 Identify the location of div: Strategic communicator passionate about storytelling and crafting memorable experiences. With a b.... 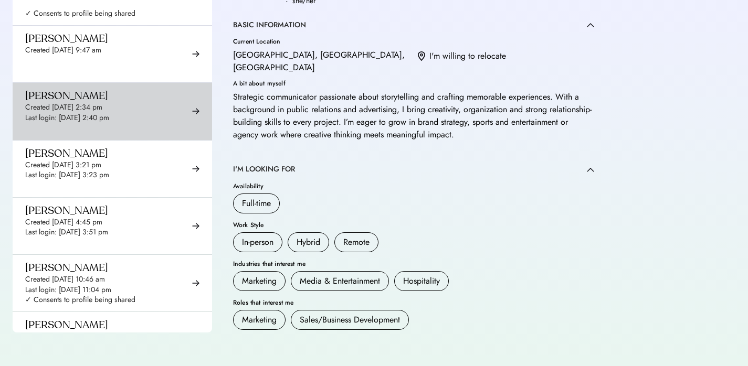
(413, 116).